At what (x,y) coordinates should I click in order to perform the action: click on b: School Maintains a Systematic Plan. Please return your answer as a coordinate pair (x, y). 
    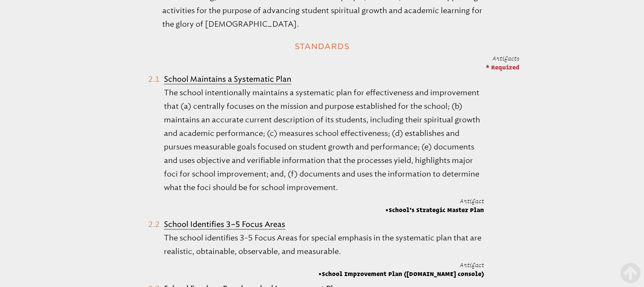
    Looking at the image, I should click on (228, 79).